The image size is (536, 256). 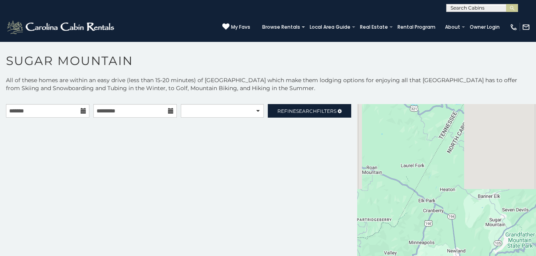 I want to click on a: My Favs, so click(x=236, y=27).